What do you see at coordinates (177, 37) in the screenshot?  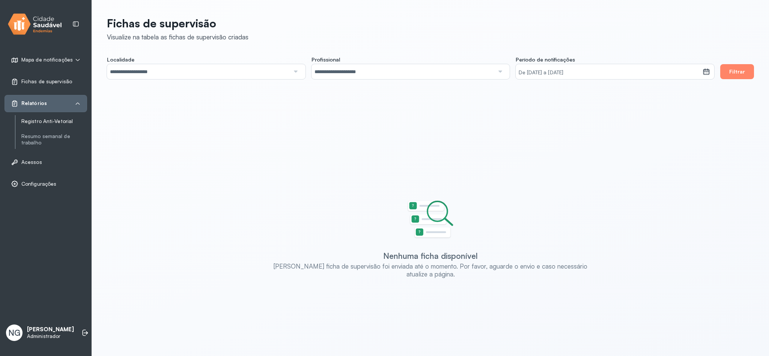 I see `div: Visualize na tabela as fichas de supervisão criadas` at bounding box center [177, 37].